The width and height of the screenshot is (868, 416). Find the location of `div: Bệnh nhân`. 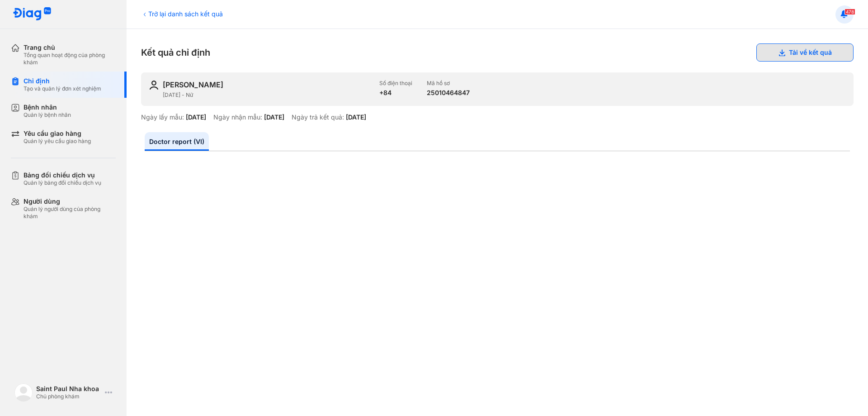

div: Bệnh nhân is located at coordinates (47, 108).